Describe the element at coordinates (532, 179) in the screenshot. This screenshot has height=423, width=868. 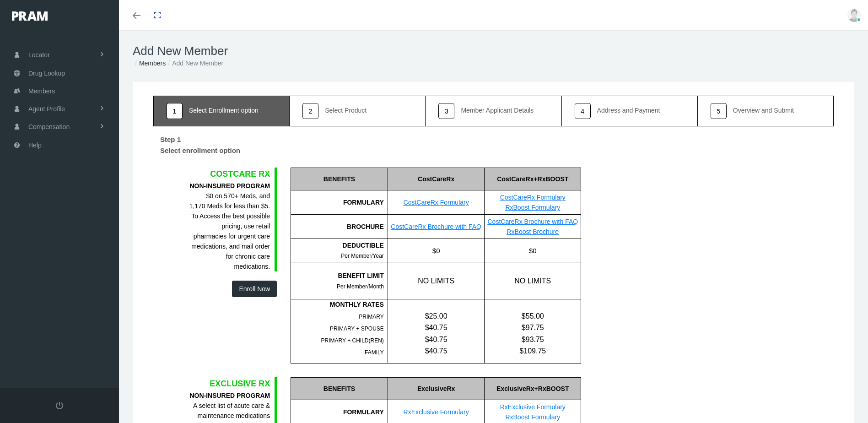
I see `div: CostCareRx+RxBOOST` at that location.